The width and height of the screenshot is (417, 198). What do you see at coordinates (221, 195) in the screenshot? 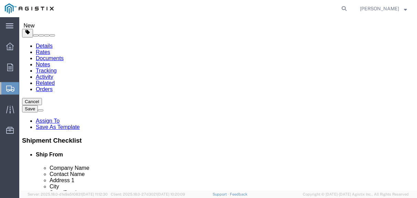
I see `a: Support` at bounding box center [221, 195].